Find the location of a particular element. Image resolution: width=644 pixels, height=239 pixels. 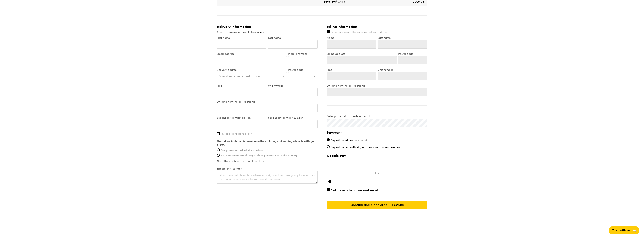

label: Delivery address is located at coordinates (252, 70).